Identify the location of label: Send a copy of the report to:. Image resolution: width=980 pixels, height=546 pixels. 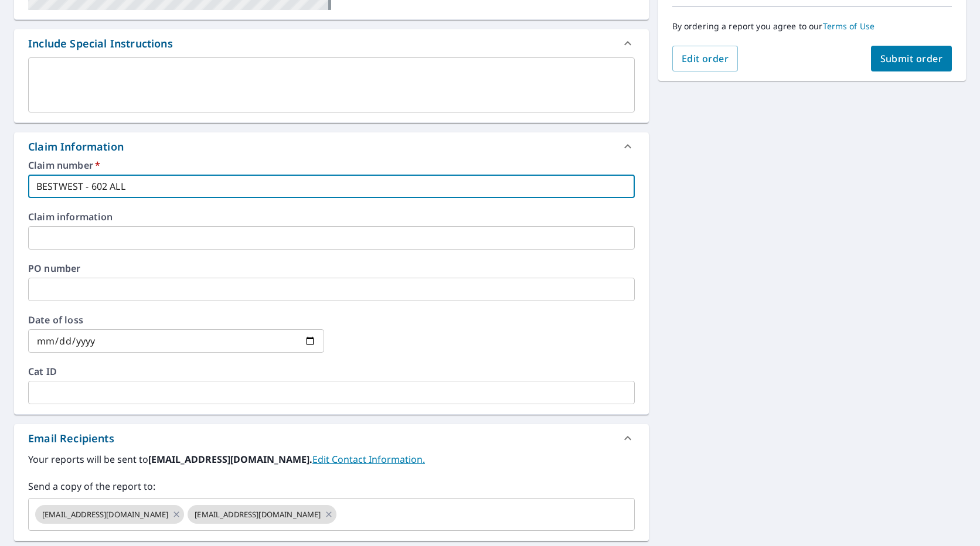
(331, 487).